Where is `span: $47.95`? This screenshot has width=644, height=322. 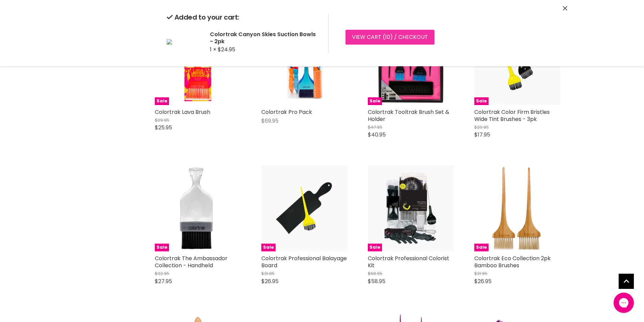 span: $47.95 is located at coordinates (375, 127).